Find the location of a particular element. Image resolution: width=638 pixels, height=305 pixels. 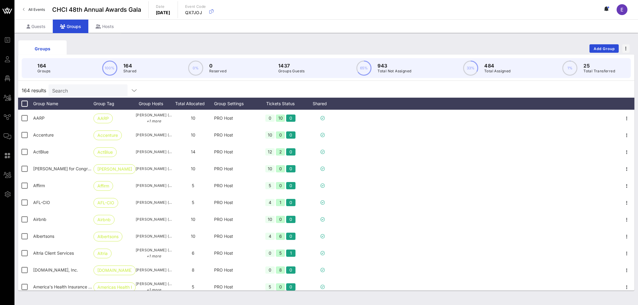

div: Group Settings is located at coordinates (235, 104).